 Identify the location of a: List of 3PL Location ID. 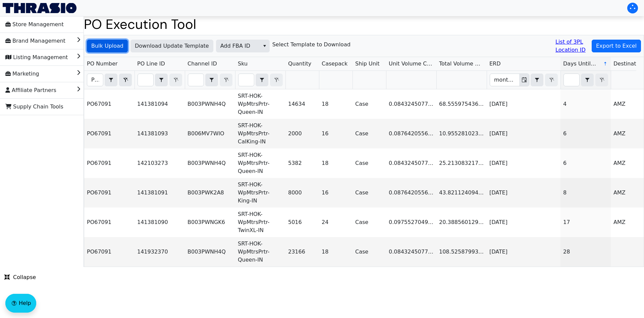
(572, 46).